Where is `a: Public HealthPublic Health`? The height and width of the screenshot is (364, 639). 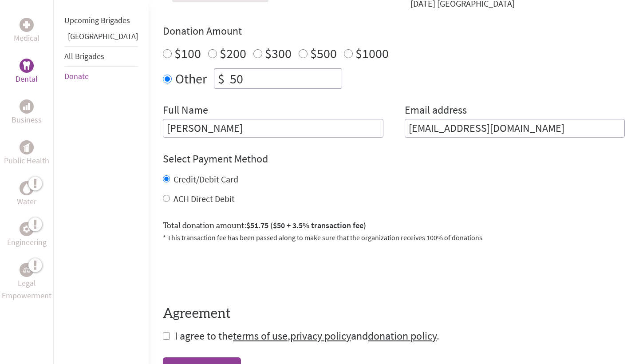 a: Public HealthPublic Health is located at coordinates (26, 154).